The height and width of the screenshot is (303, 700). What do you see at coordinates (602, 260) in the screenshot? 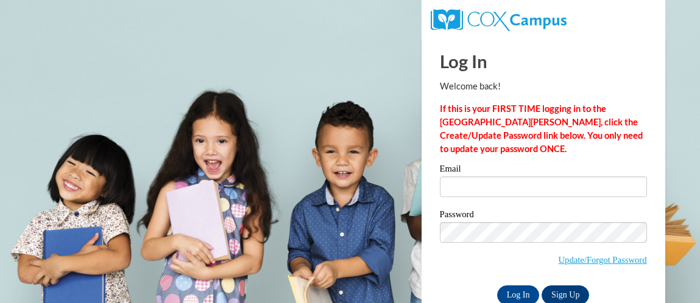
I see `a: Update/Forgot Password` at bounding box center [602, 260].